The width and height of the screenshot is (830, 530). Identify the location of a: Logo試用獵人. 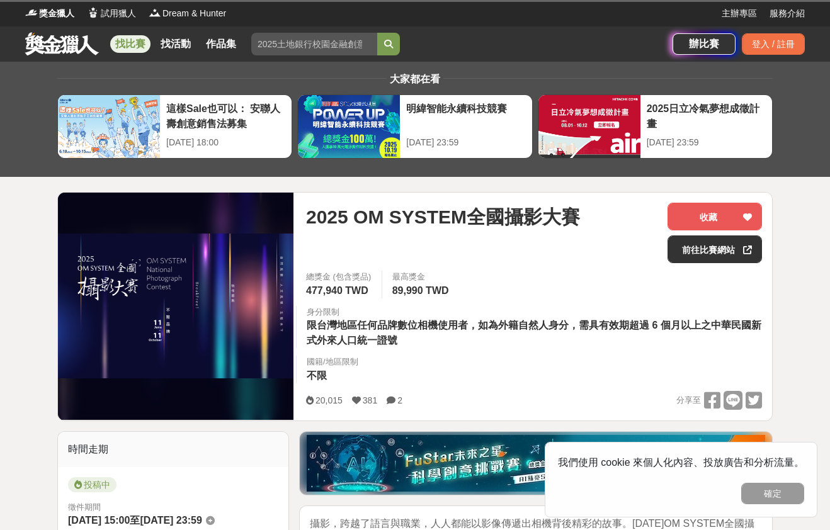
(111, 13).